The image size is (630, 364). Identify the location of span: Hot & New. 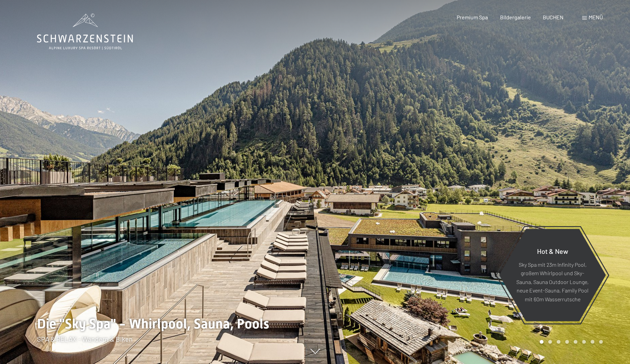
(553, 251).